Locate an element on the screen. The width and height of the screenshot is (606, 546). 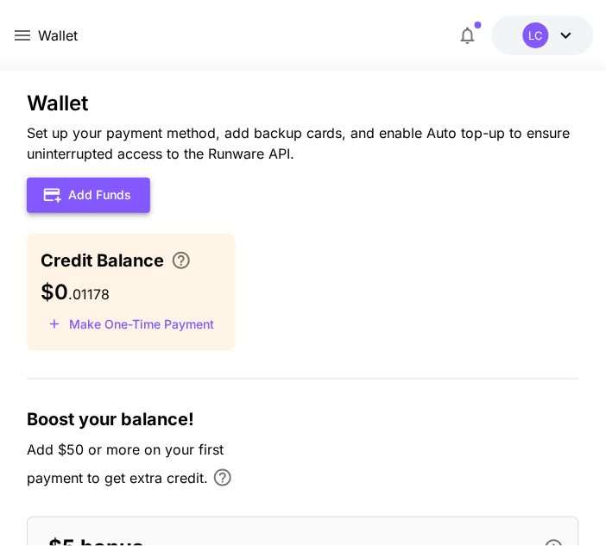
nav: breadcrumb is located at coordinates (58, 35).